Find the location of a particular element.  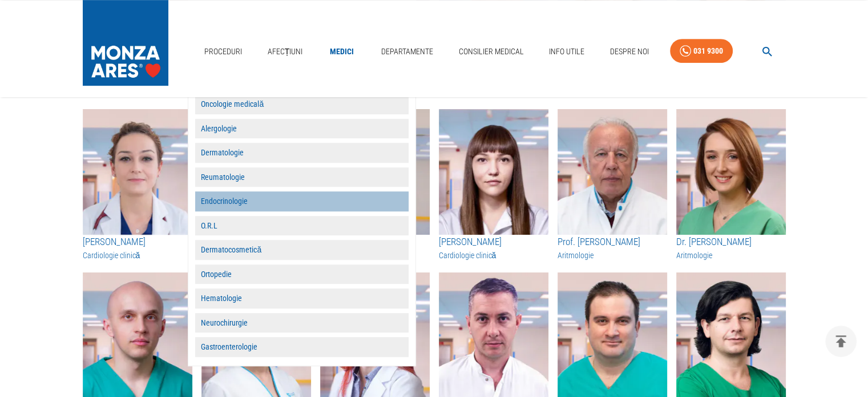

button: Reumatologie is located at coordinates (302, 177).